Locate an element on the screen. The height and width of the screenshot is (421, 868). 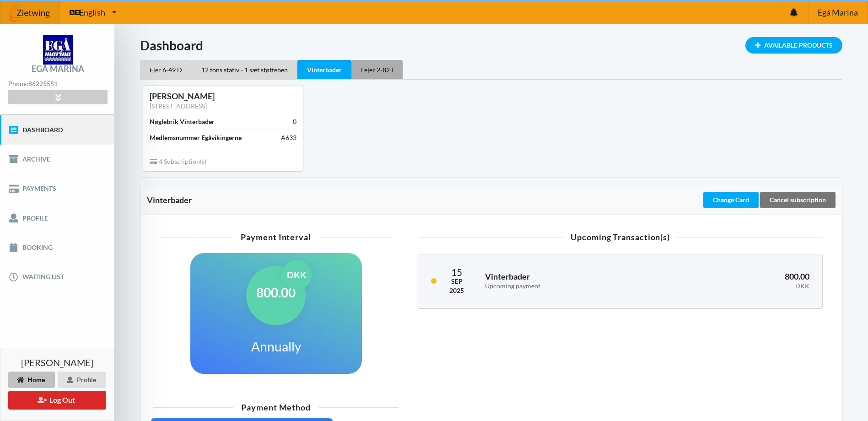
div: Available Products is located at coordinates (794, 45).